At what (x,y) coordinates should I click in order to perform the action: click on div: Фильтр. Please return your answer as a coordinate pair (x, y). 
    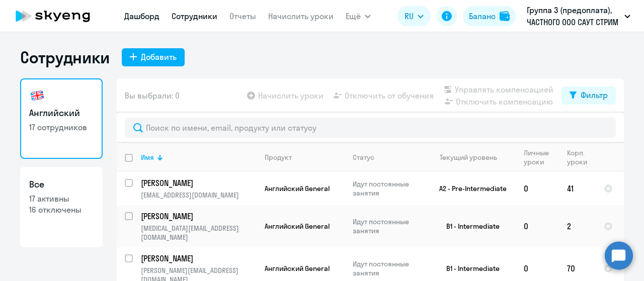
    Looking at the image, I should click on (594, 95).